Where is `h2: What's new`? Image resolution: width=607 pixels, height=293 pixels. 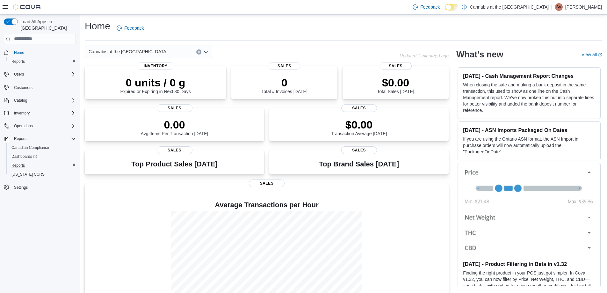 h2: What's new is located at coordinates (480, 54).